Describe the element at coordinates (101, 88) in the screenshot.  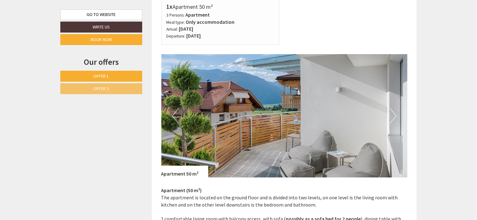
I see `span: Offer 2` at that location.